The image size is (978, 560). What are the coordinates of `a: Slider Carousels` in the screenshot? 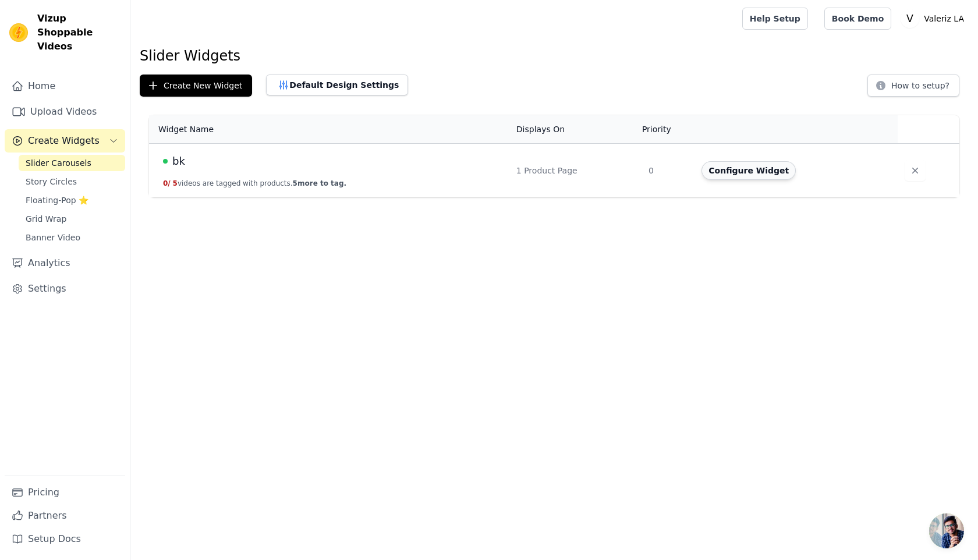 It's located at (71, 163).